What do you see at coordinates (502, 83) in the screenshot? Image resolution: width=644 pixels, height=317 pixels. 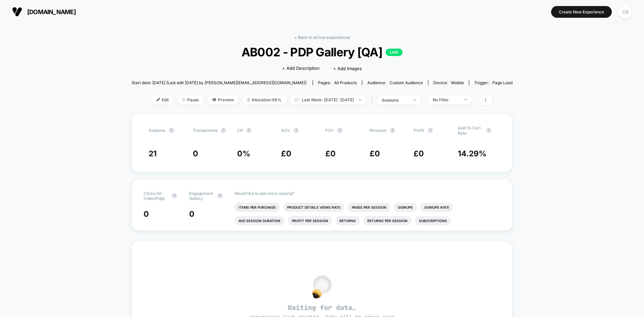 I see `span: Page Load` at bounding box center [502, 83].